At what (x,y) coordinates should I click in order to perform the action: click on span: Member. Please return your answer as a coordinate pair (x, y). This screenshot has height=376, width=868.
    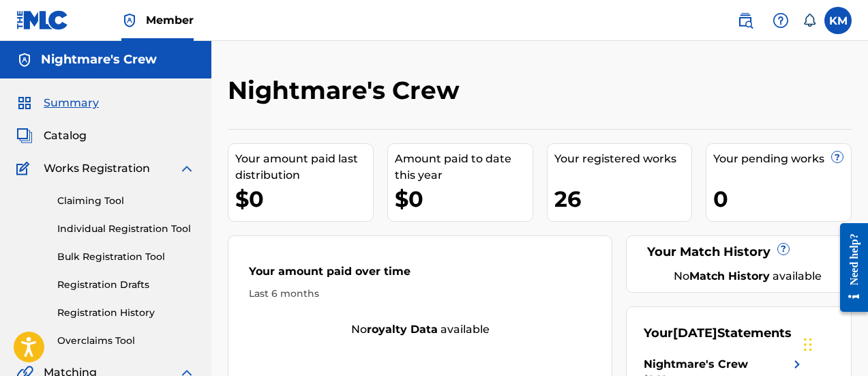
    Looking at the image, I should click on (169, 20).